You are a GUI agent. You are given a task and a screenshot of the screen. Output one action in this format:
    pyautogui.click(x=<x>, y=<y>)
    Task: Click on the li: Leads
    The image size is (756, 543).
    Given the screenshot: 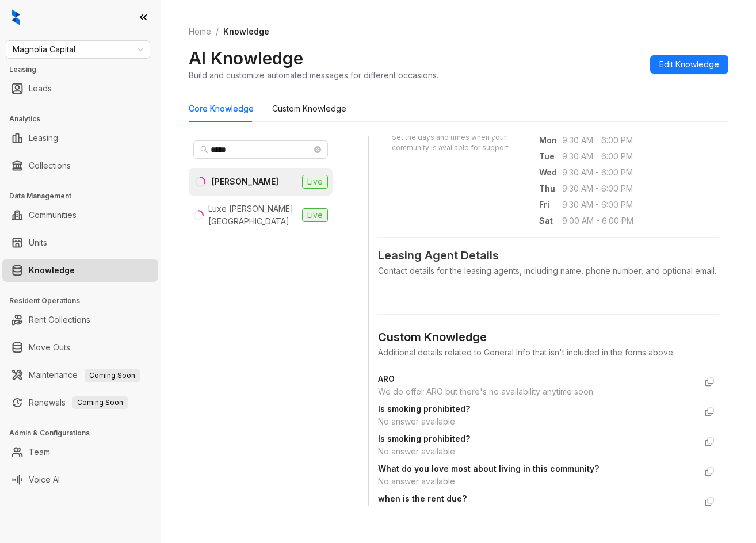 What is the action you would take?
    pyautogui.click(x=80, y=89)
    